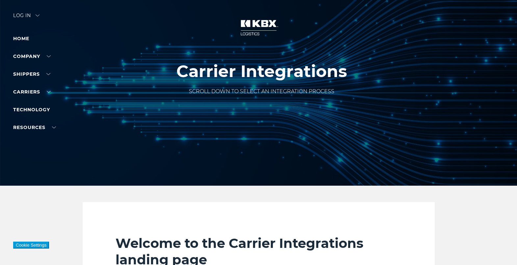  Describe the element at coordinates (31, 245) in the screenshot. I see `button: Cookie Settings` at that location.